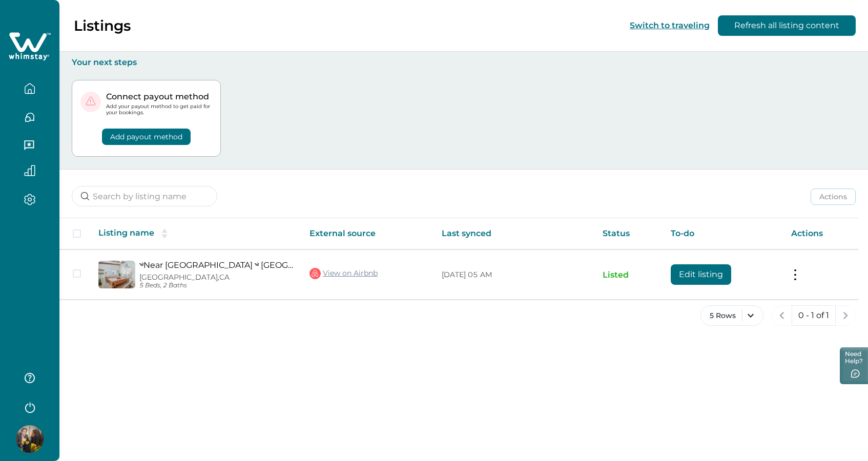 The width and height of the screenshot is (868, 461). What do you see at coordinates (701, 275) in the screenshot?
I see `button: Edit listing` at bounding box center [701, 275].